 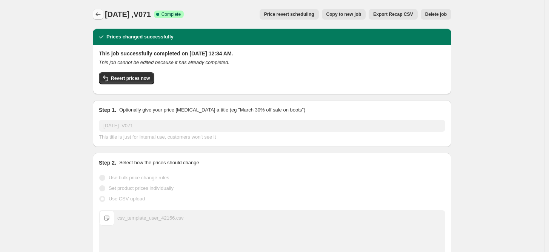 I want to click on span: Revert prices now, so click(x=130, y=78).